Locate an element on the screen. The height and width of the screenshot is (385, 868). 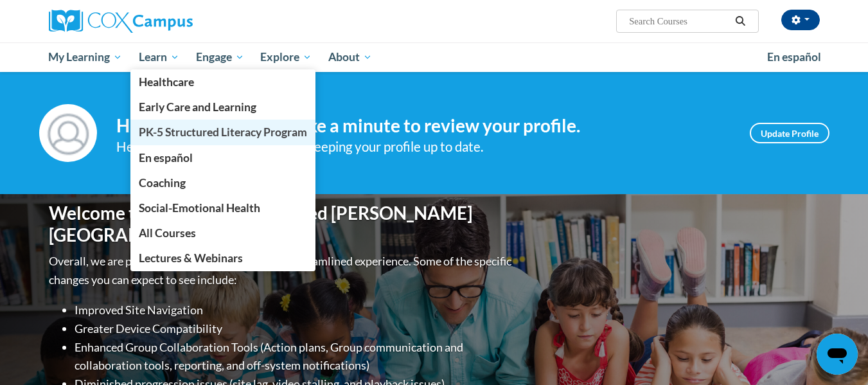
img: Profile Image is located at coordinates (68, 133).